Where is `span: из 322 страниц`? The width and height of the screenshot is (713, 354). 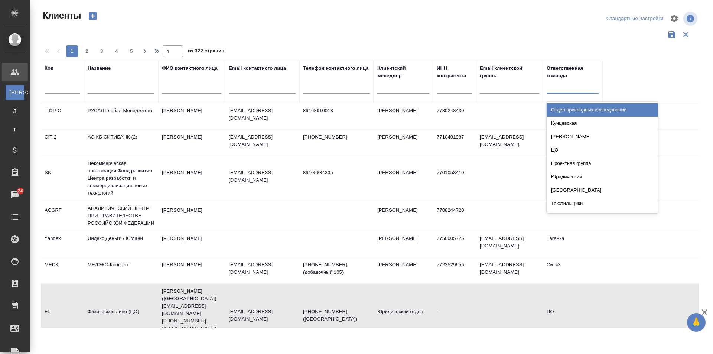
span: из 322 страниц is located at coordinates (206, 52).